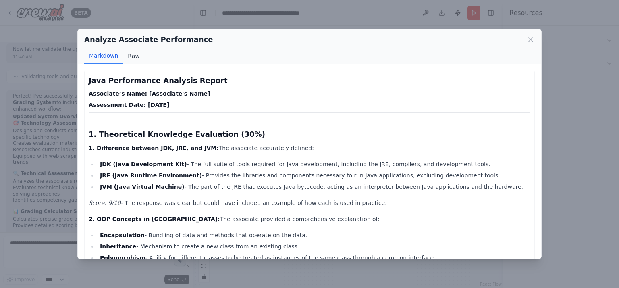  What do you see at coordinates (148, 40) in the screenshot?
I see `h2: Analyze Associate Performance` at bounding box center [148, 40].